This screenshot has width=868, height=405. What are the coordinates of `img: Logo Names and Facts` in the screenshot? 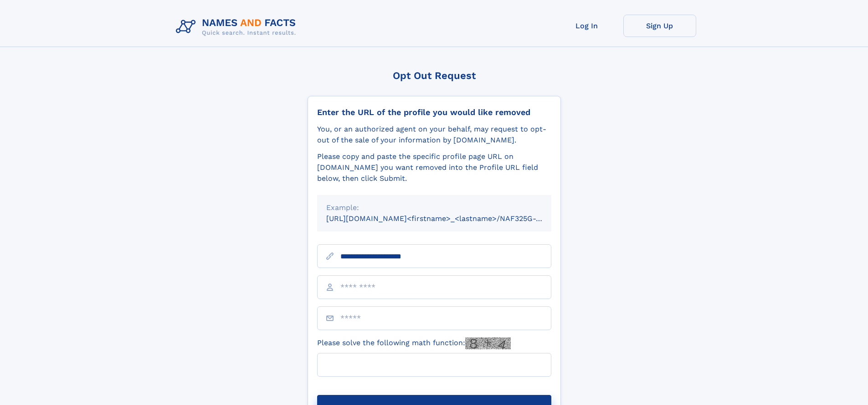 It's located at (238, 27).